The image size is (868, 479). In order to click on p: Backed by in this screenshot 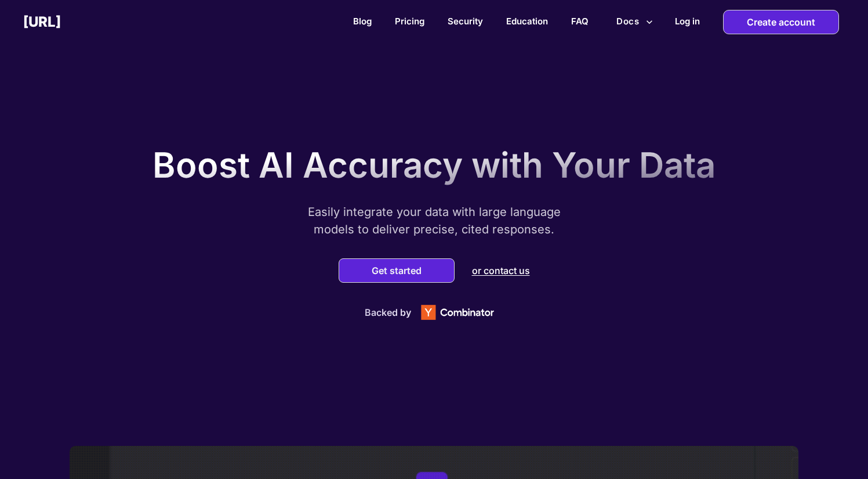, I will do `click(388, 312)`.